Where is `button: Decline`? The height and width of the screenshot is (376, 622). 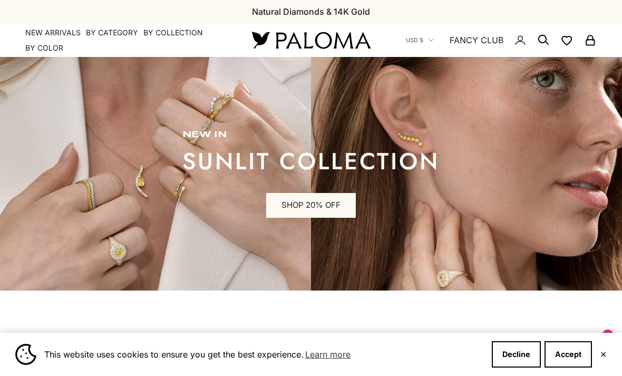 button: Decline is located at coordinates (516, 354).